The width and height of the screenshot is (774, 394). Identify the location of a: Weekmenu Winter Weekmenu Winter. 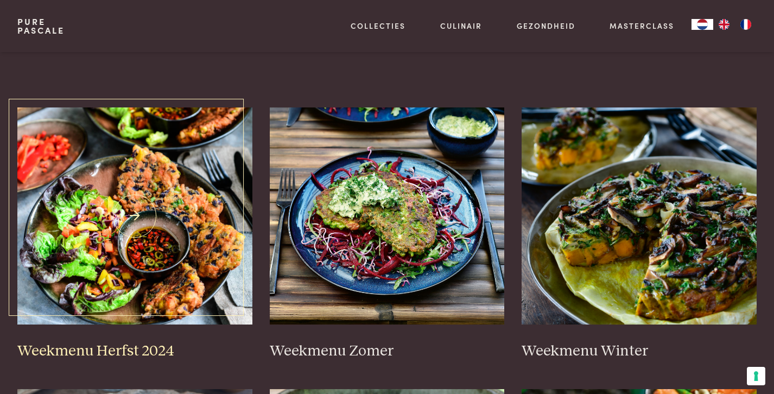
(639, 234).